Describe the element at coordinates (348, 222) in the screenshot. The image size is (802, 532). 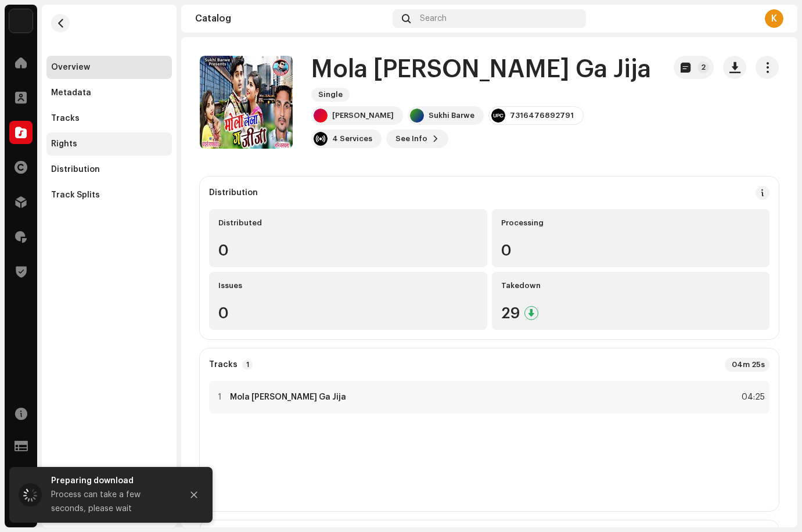
I see `div: Distributed` at that location.